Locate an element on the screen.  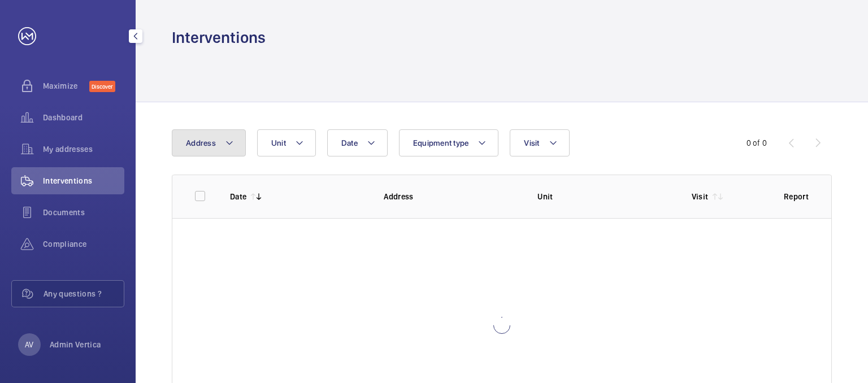
span: Date is located at coordinates (349, 143).